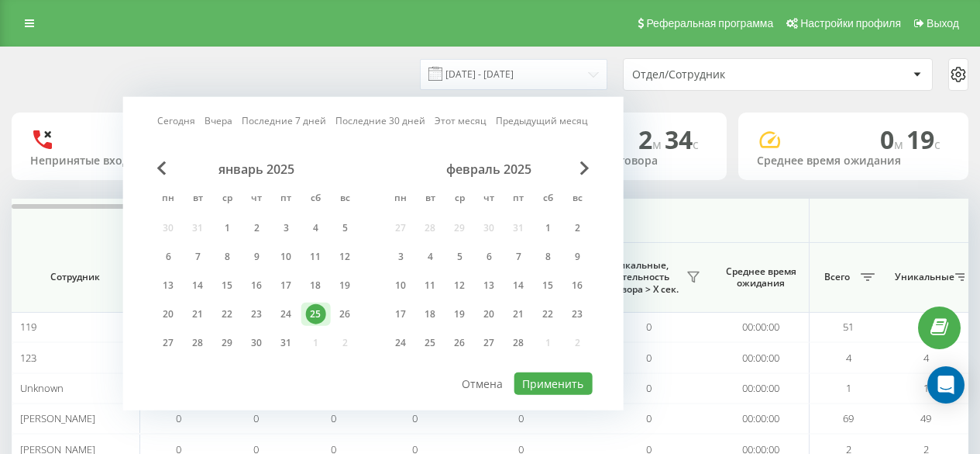 Image resolution: width=980 pixels, height=454 pixels. I want to click on div: 12, so click(460, 285).